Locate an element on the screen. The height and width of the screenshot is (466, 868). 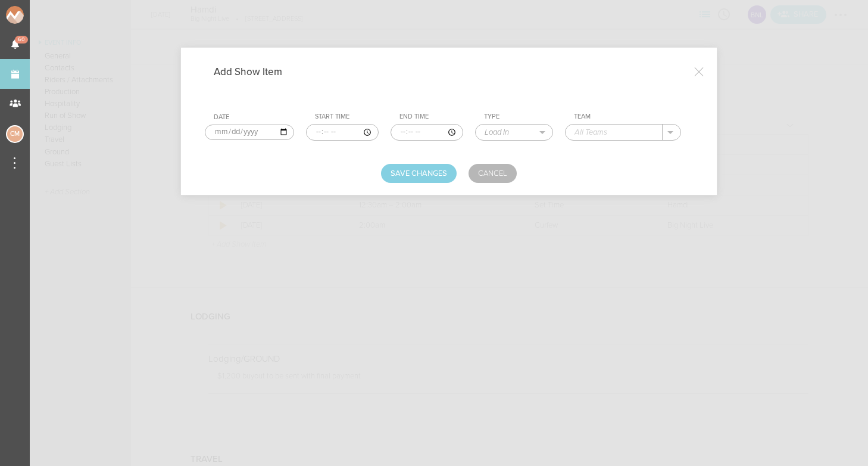
img: NOMAD is located at coordinates (39, 15).